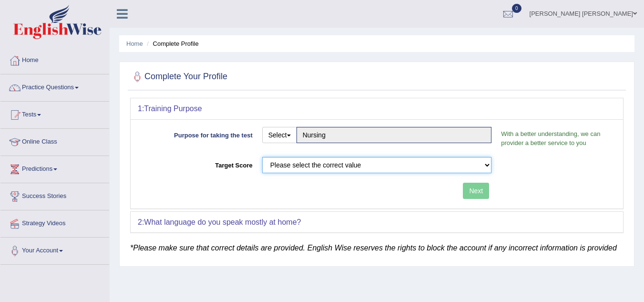 This screenshot has width=644, height=302. Describe the element at coordinates (179, 77) in the screenshot. I see `h2: Complete Your Profile` at that location.